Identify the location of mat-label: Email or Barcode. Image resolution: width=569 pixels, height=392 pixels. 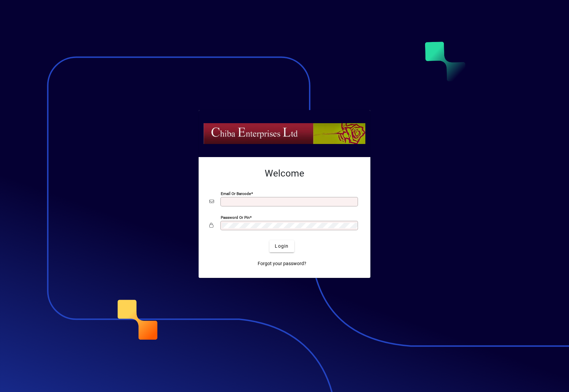
(236, 193).